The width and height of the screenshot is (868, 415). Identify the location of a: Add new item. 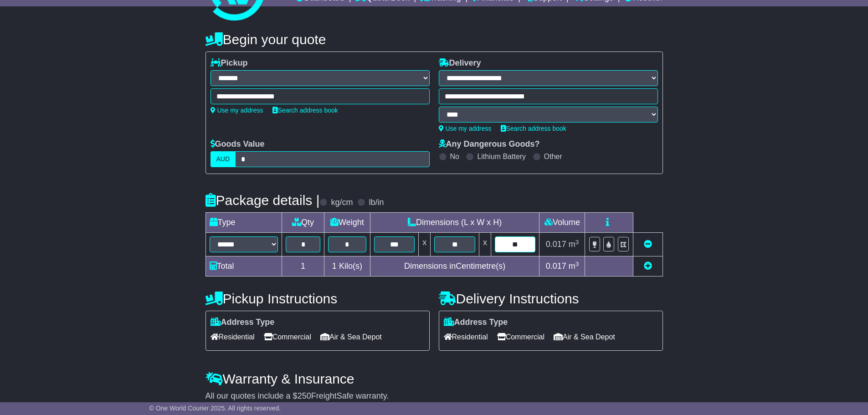
(648, 266).